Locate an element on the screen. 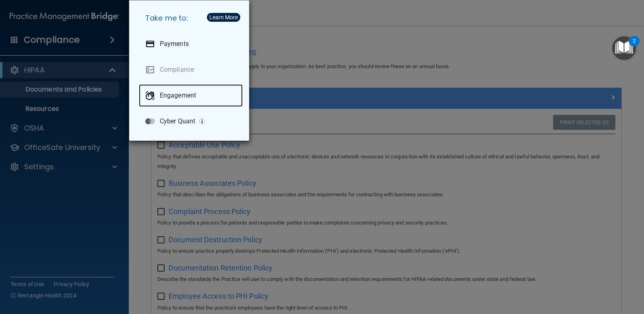  p: Engagement is located at coordinates (178, 95).